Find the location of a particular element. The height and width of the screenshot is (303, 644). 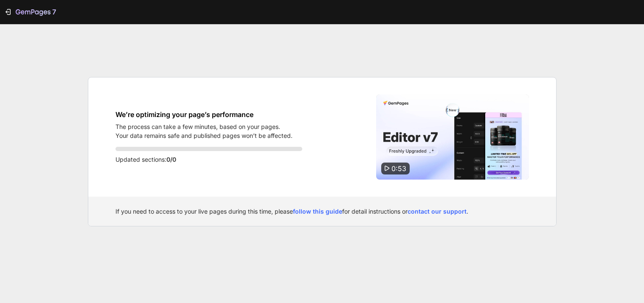

a: follow this guide is located at coordinates (318, 211).